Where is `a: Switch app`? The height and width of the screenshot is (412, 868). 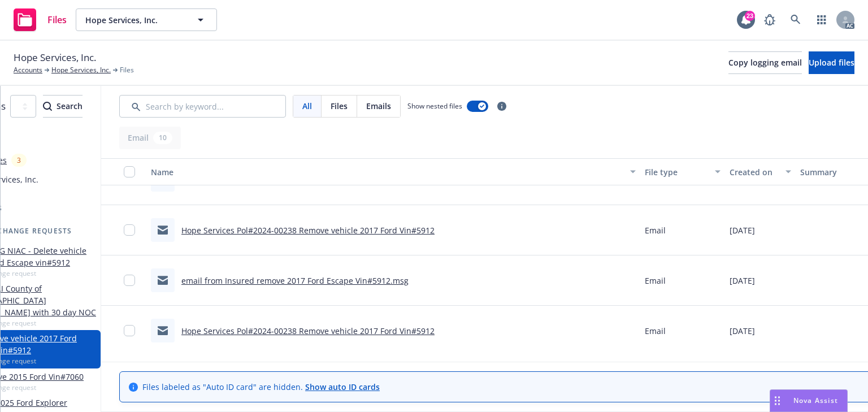
a: Switch app is located at coordinates (822, 20).